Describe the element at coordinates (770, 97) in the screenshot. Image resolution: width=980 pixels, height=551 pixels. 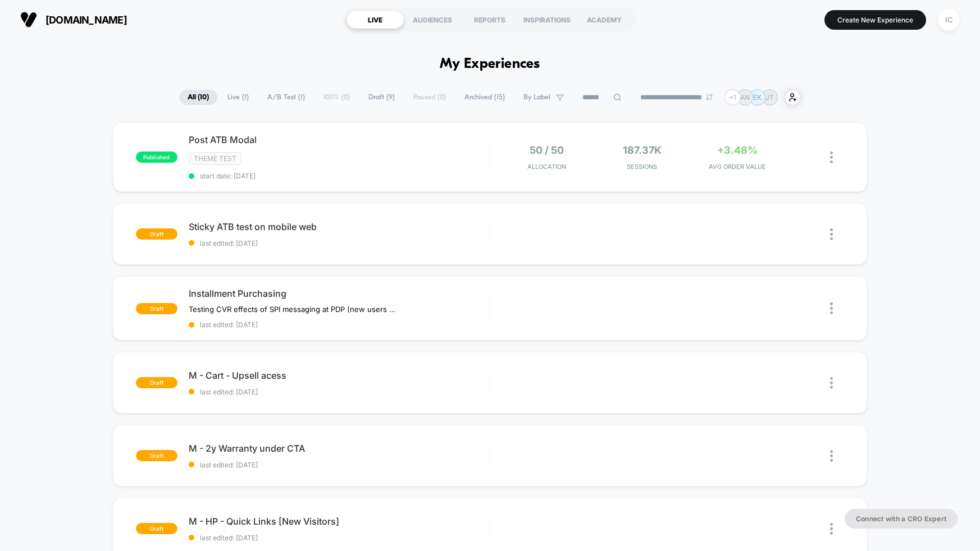
I see `p: JT` at that location.